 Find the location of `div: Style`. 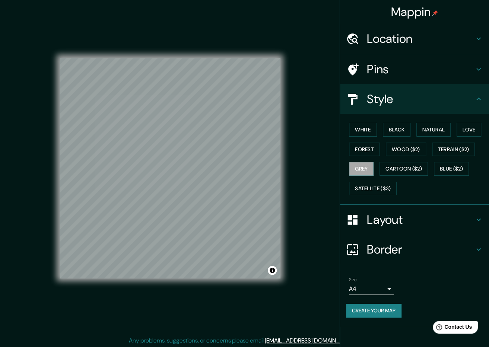

div: Style is located at coordinates (415, 99).